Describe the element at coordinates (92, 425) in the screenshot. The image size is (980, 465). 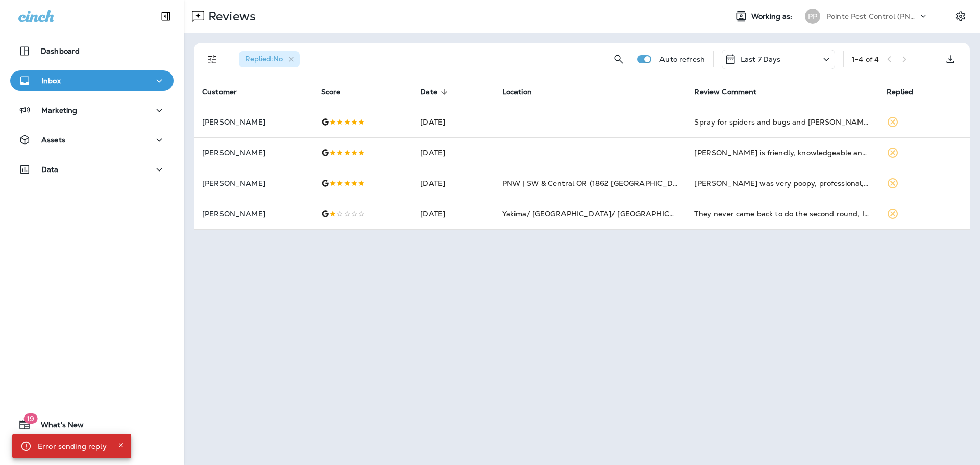
I see `button: 19What's New` at that location.